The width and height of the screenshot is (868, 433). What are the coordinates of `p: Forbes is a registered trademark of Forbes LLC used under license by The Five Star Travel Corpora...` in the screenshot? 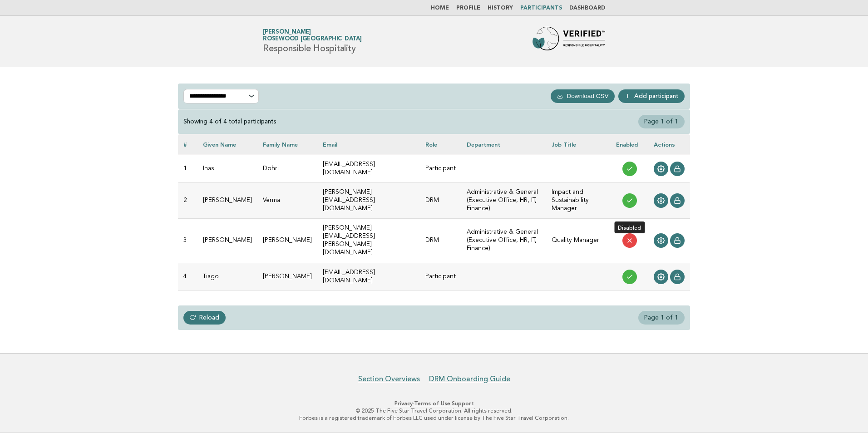 It's located at (434, 418).